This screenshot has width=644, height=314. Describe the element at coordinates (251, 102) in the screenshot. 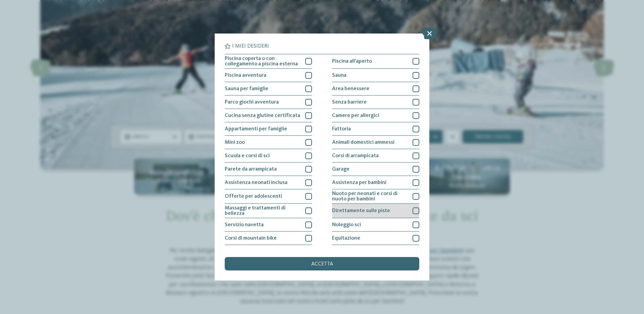

I see `span: Parco giochi avventura` at that location.